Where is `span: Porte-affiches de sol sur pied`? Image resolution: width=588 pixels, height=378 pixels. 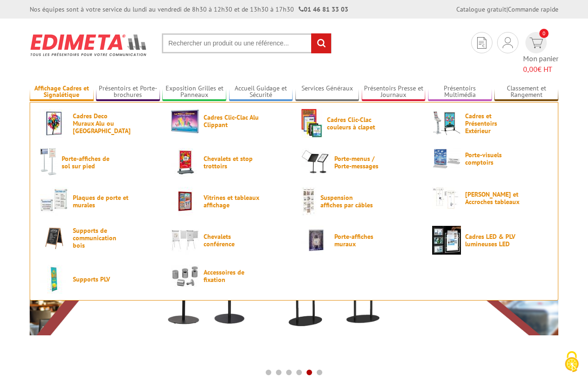
span: Porte-affiches de sol sur pied is located at coordinates (90, 162).